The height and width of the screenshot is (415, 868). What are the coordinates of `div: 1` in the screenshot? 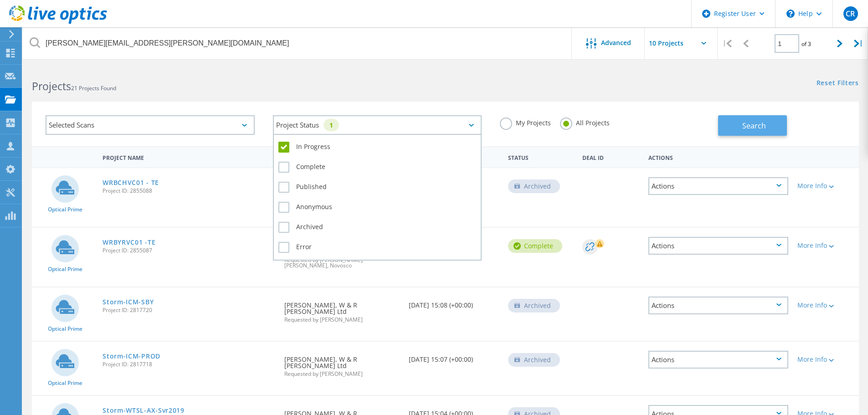 It's located at (331, 125).